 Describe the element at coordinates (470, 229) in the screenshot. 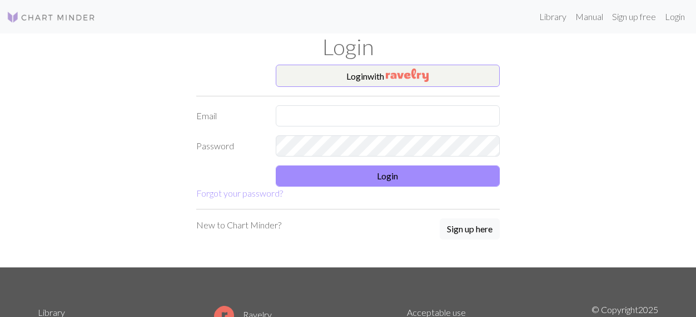

I see `button: Sign up here` at that location.